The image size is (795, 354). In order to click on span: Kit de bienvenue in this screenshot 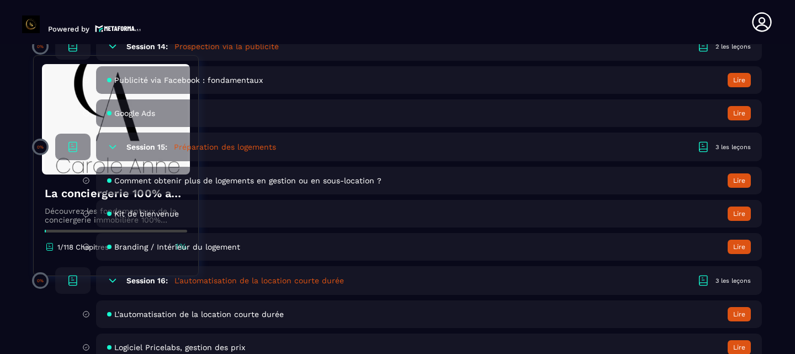, I will do `click(146, 214)`.